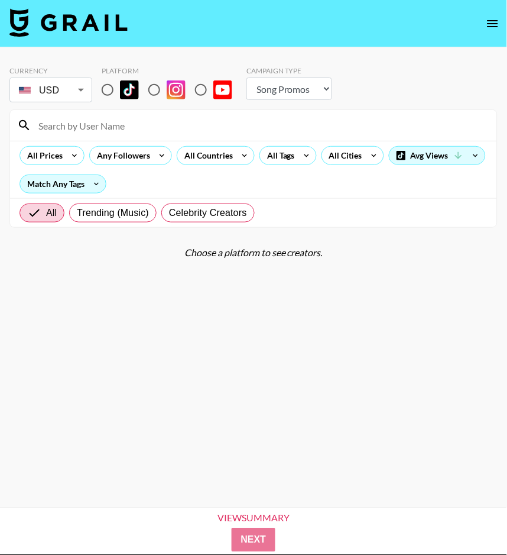  I want to click on div: All Tags, so click(279, 156).